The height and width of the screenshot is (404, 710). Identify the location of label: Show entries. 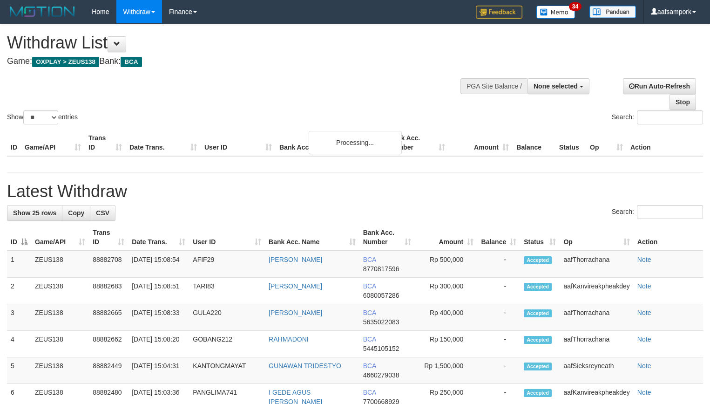
(42, 117).